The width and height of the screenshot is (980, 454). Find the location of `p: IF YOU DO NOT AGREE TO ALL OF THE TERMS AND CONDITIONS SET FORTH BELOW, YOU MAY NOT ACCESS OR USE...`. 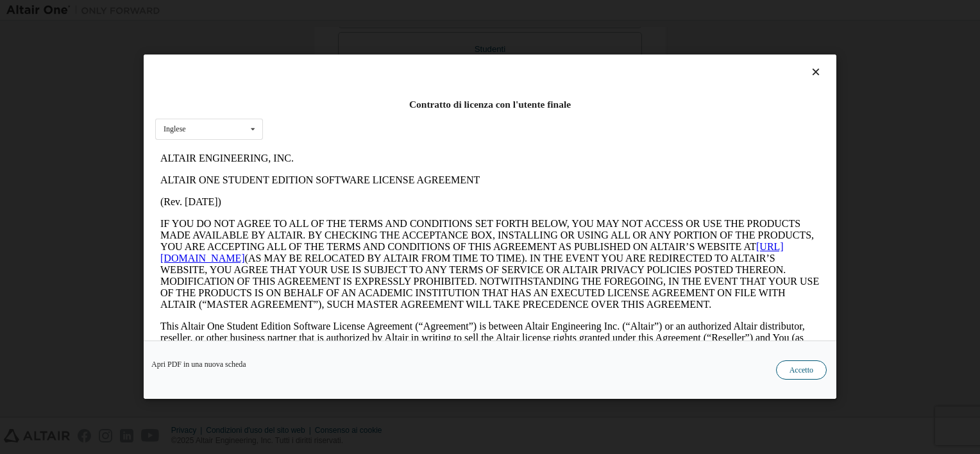

p: IF YOU DO NOT AGREE TO ALL OF THE TERMS AND CONDITIONS SET FORTH BELOW, YOU MAY NOT ACCESS OR USE... is located at coordinates (335, 117).